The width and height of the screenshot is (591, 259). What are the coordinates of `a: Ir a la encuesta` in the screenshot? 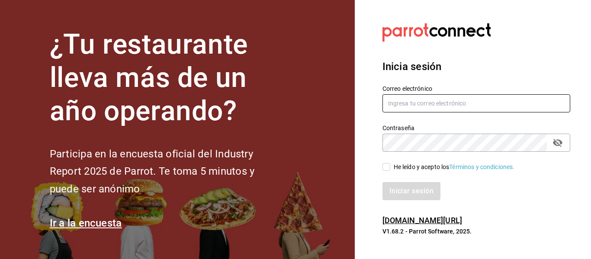 It's located at (86, 223).